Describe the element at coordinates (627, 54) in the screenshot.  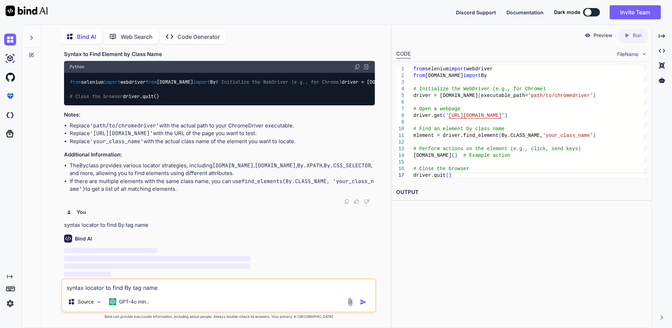
I see `span: FileName` at that location.